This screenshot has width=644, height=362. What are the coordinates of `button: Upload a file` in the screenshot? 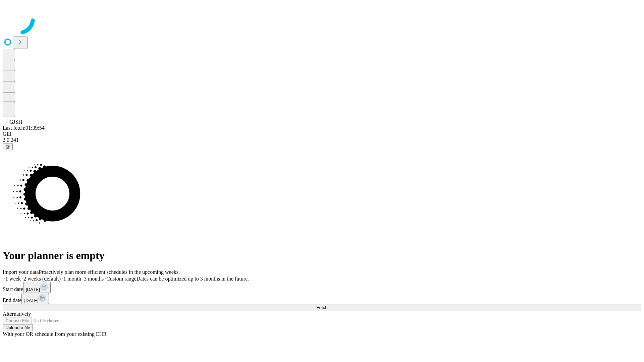 It's located at (18, 328).